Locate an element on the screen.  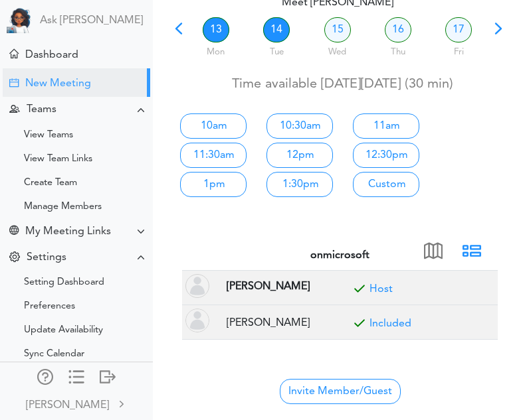
div: Fri is located at coordinates (459, 50).